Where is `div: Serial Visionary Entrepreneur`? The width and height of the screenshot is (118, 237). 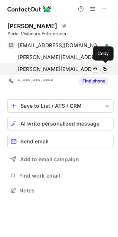
div: Serial Visionary Entrepreneur is located at coordinates (61, 34).